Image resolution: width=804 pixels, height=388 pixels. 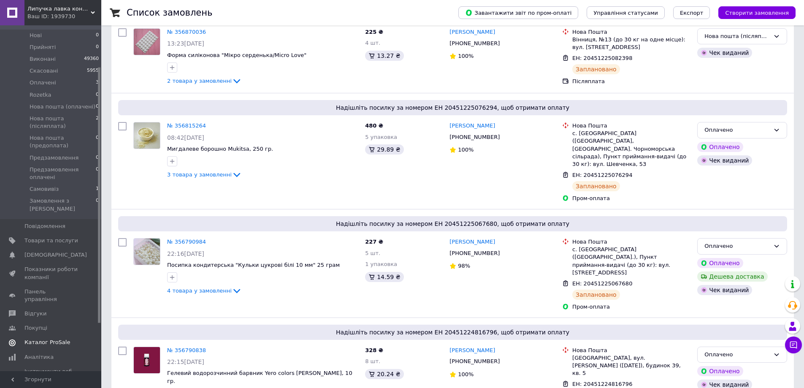 I want to click on span: 49360, so click(x=91, y=59).